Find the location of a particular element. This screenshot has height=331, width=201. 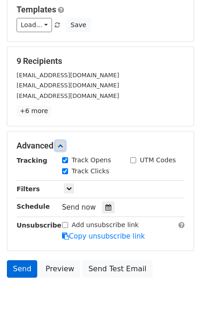

a: Send is located at coordinates (22, 269).